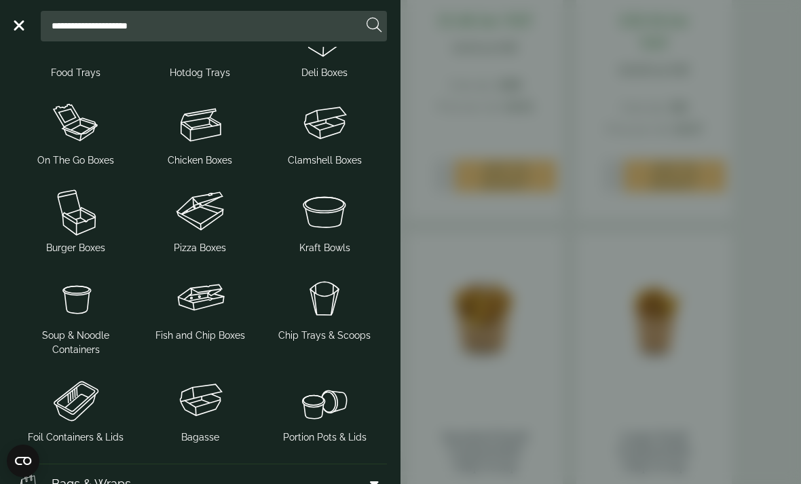 The height and width of the screenshot is (484, 801). I want to click on a: Bagasse, so click(200, 409).